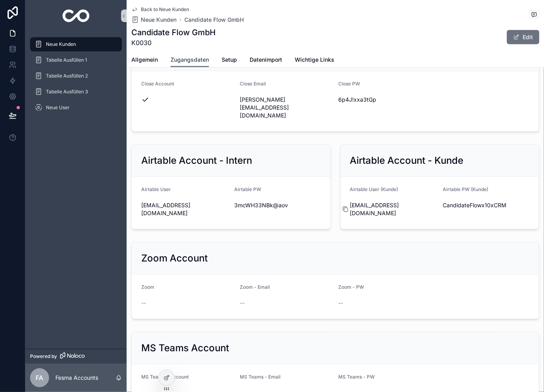 The width and height of the screenshot is (544, 392). Describe the element at coordinates (315, 61) in the screenshot. I see `a: Wichtige Links` at that location.